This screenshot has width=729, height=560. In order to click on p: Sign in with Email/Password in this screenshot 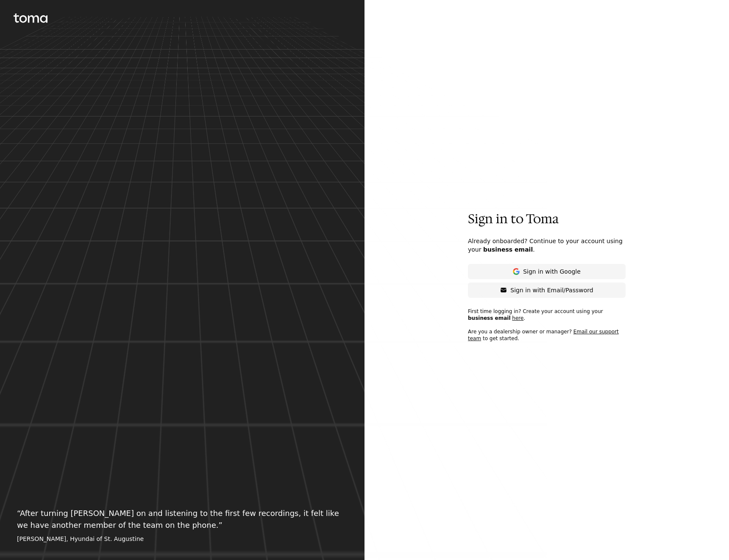, I will do `click(551, 290)`.